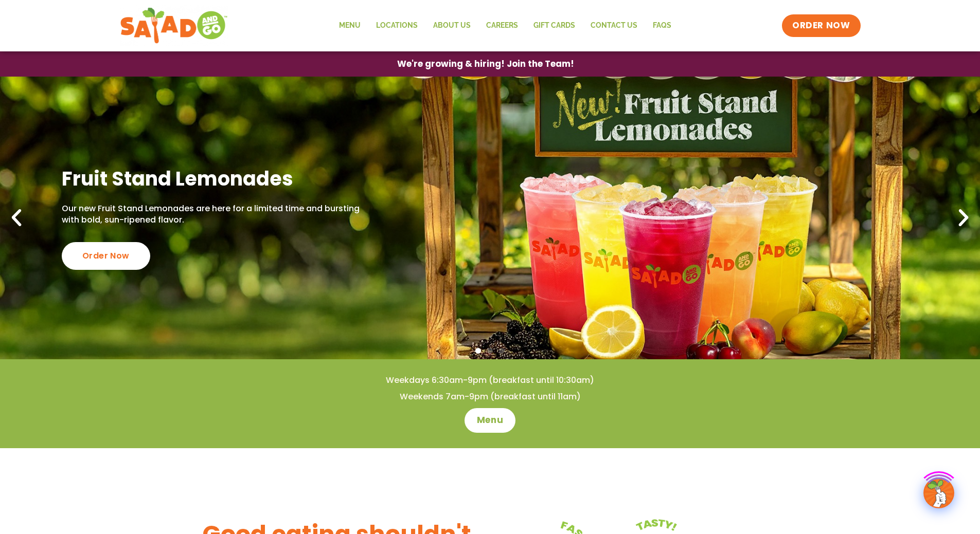  Describe the element at coordinates (452, 26) in the screenshot. I see `a: About Us` at that location.